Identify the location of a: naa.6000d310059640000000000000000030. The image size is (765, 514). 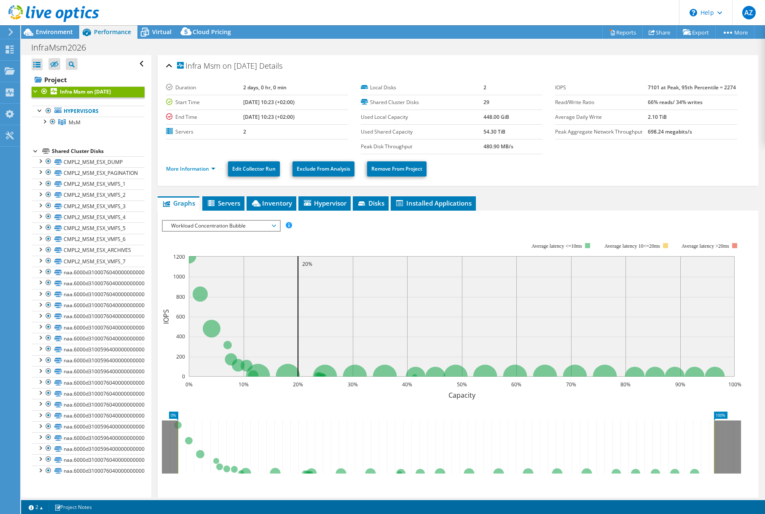
(88, 427).